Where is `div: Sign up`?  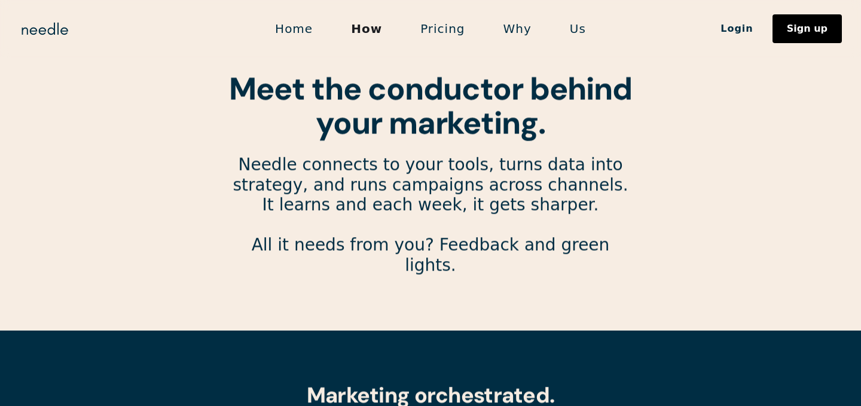
div: Sign up is located at coordinates (808, 29).